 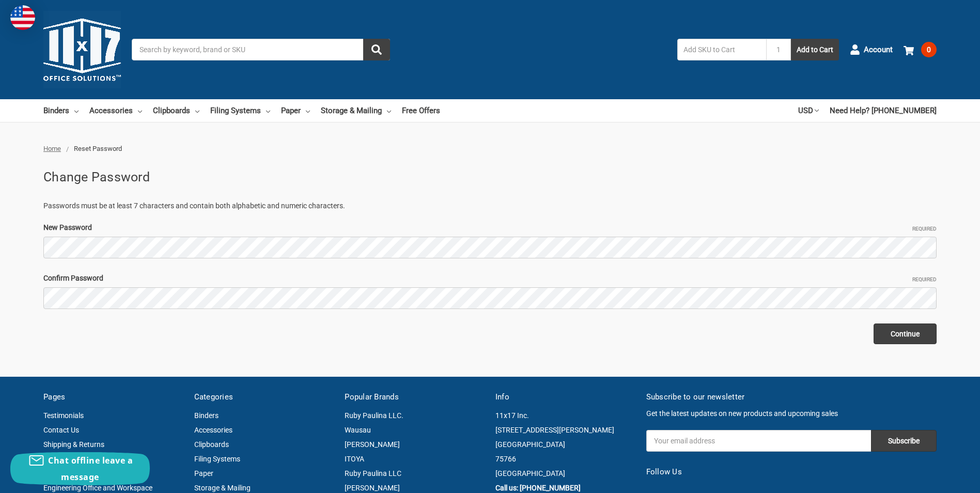 What do you see at coordinates (80, 468) in the screenshot?
I see `button: Chat offline leave a message` at bounding box center [80, 468].